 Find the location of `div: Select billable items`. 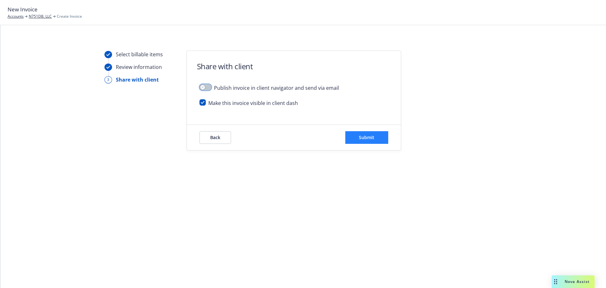

div: Select billable items is located at coordinates (139, 54).